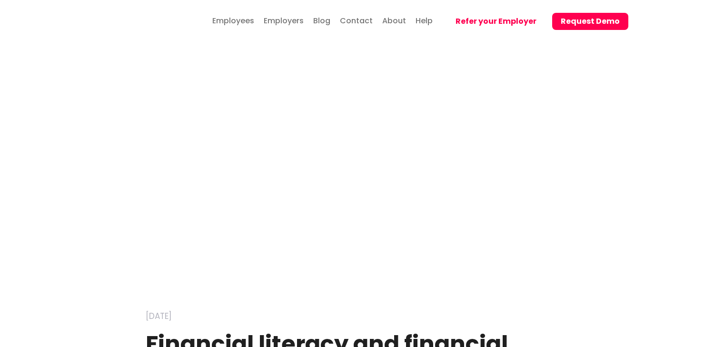 The width and height of the screenshot is (724, 347). I want to click on a: About, so click(394, 20).